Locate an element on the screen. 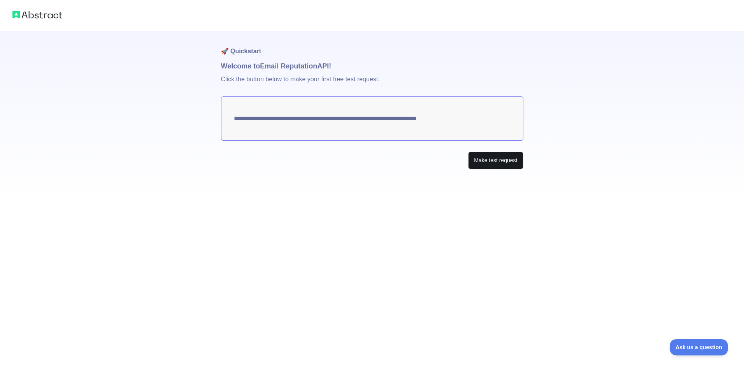  h1: 🚀 Quickstart is located at coordinates (372, 46).